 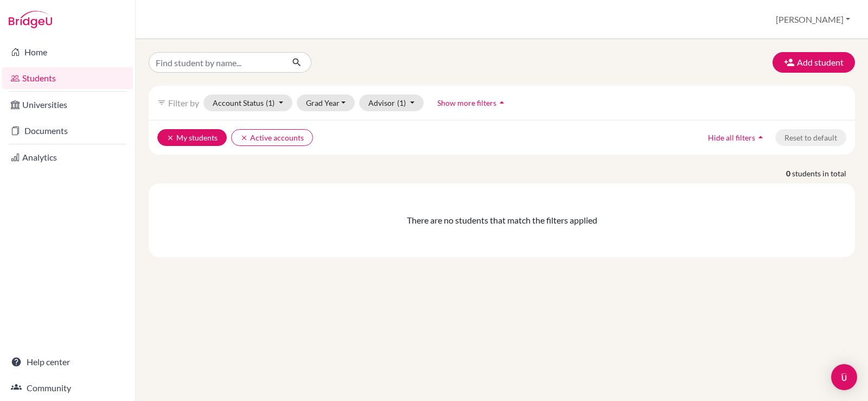 What do you see at coordinates (467, 103) in the screenshot?
I see `span: Show more filters` at bounding box center [467, 103].